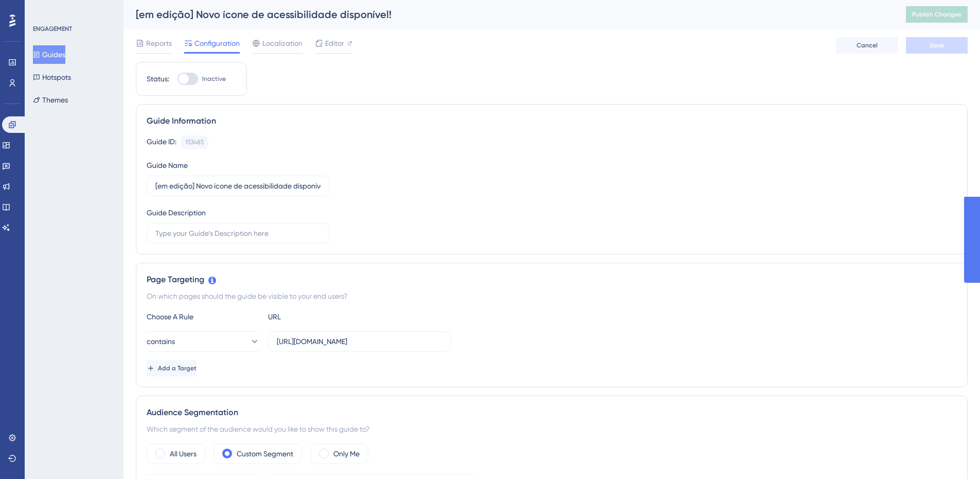  I want to click on span: Add a Target, so click(177, 368).